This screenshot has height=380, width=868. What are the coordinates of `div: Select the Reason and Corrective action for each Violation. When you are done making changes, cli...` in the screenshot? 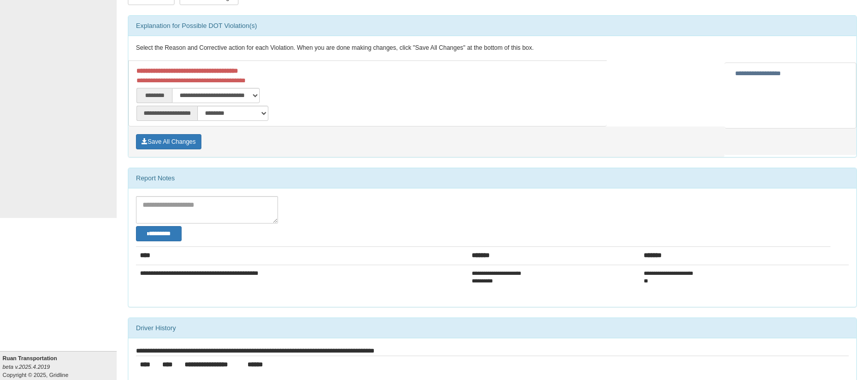 It's located at (492, 48).